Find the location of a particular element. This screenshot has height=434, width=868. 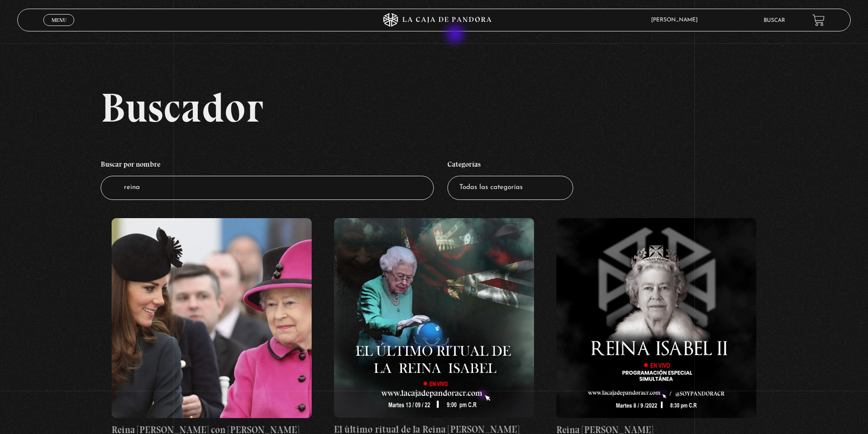

a: Buscar is located at coordinates (774, 20).